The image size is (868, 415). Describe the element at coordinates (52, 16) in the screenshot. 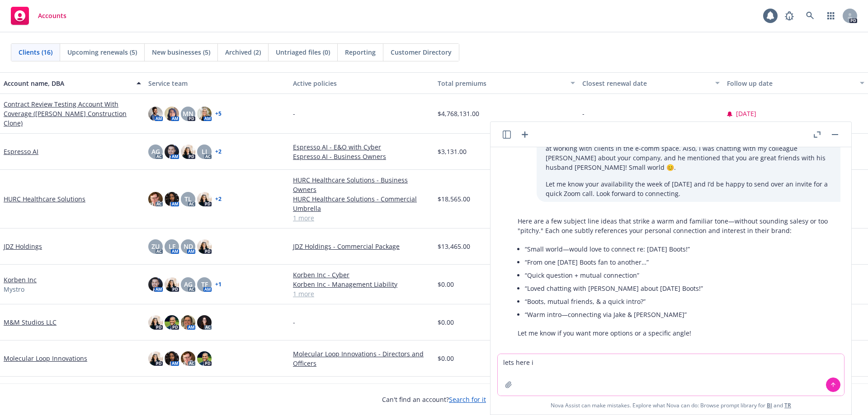

I see `span: Accounts` at that location.